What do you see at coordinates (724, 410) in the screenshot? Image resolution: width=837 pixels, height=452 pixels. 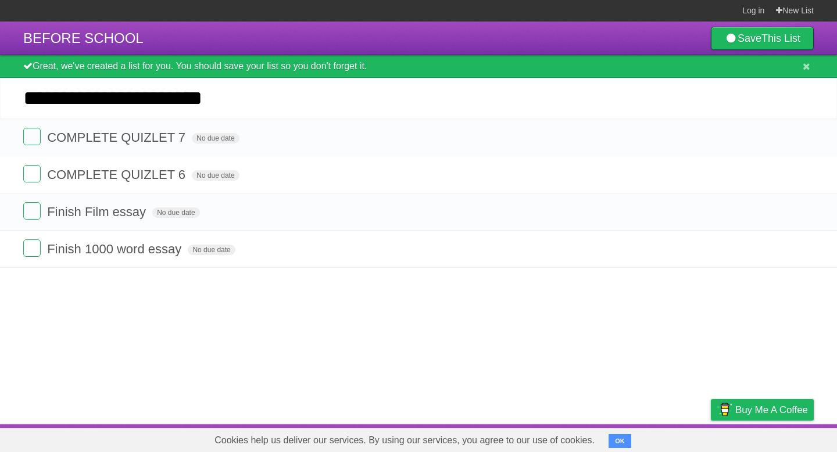 I see `img: Buy me a coffee` at bounding box center [724, 410].